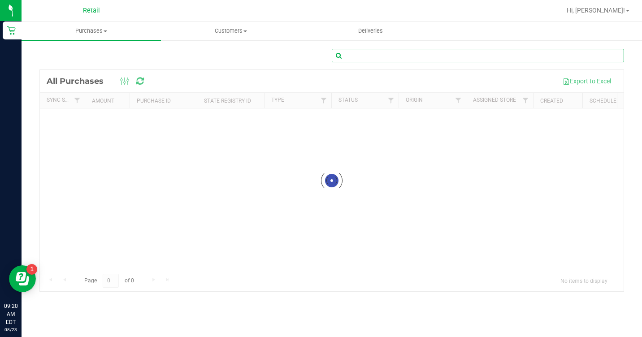 Image resolution: width=642 pixels, height=337 pixels. Describe the element at coordinates (478, 56) in the screenshot. I see `input: Search Purchase ID, Original ID, State Registry ID or Customer Name...` at that location.